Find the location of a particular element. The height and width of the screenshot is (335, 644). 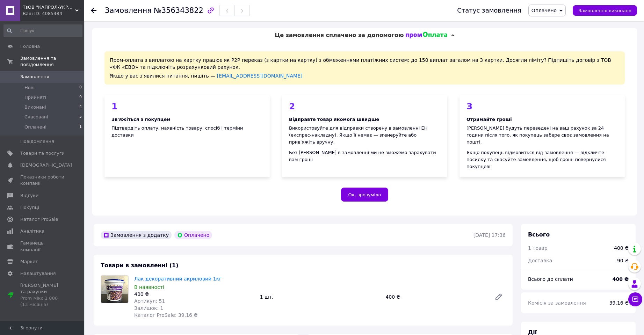

span: Аналітика is located at coordinates (32, 232).